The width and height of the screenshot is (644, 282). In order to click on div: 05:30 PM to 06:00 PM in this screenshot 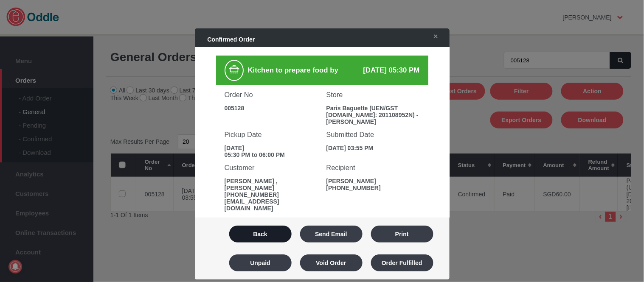, I will do `click(271, 155)`.